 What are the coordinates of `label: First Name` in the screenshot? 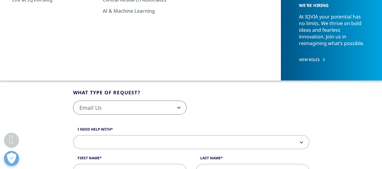 It's located at (130, 159).